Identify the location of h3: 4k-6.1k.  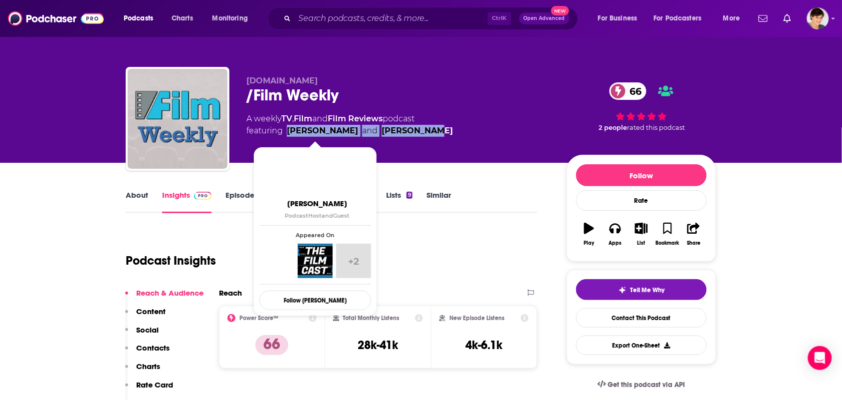
(485, 345).